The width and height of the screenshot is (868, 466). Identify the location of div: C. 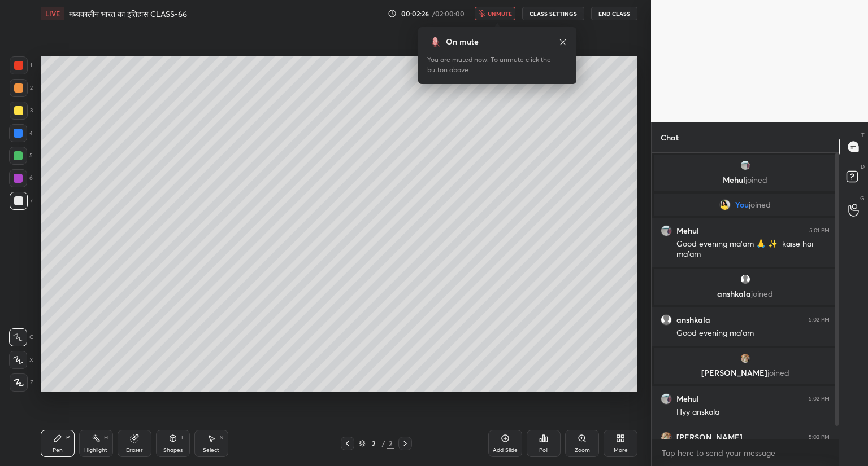
(21, 338).